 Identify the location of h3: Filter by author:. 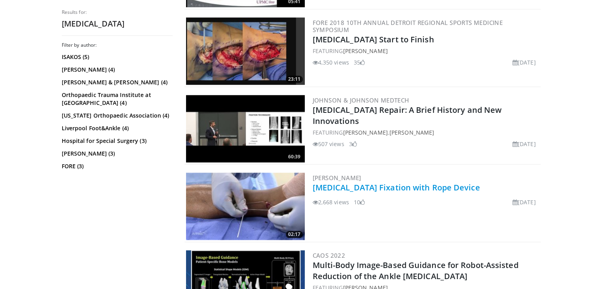
(117, 45).